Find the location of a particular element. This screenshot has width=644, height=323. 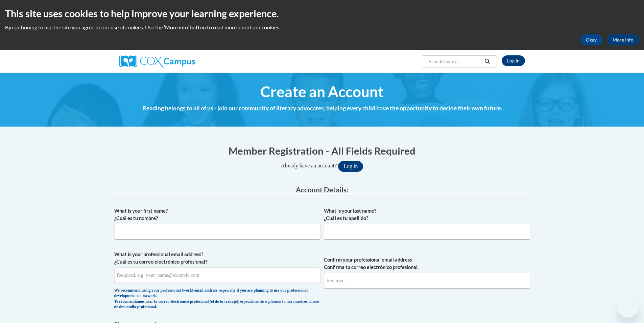

a: More Info is located at coordinates (623, 40).